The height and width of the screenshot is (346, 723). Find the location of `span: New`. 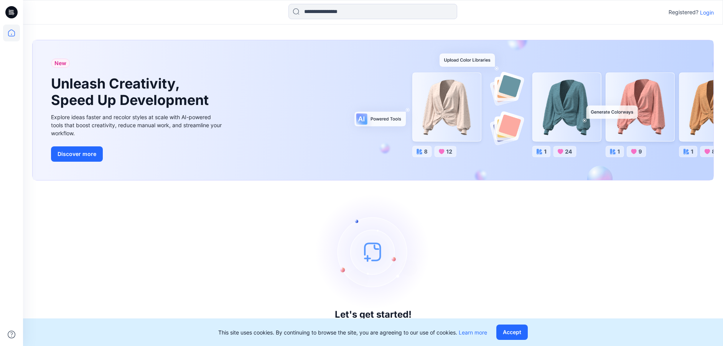

span: New is located at coordinates (60, 63).